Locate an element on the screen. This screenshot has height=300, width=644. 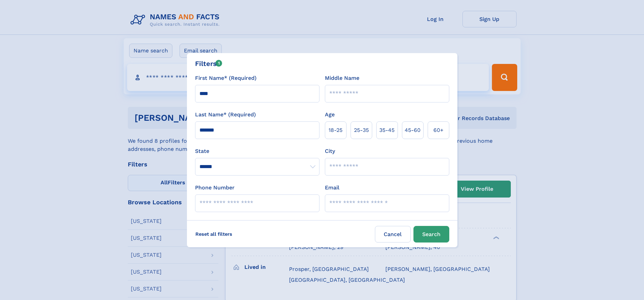
label: First Name* (Required) is located at coordinates (226, 78).